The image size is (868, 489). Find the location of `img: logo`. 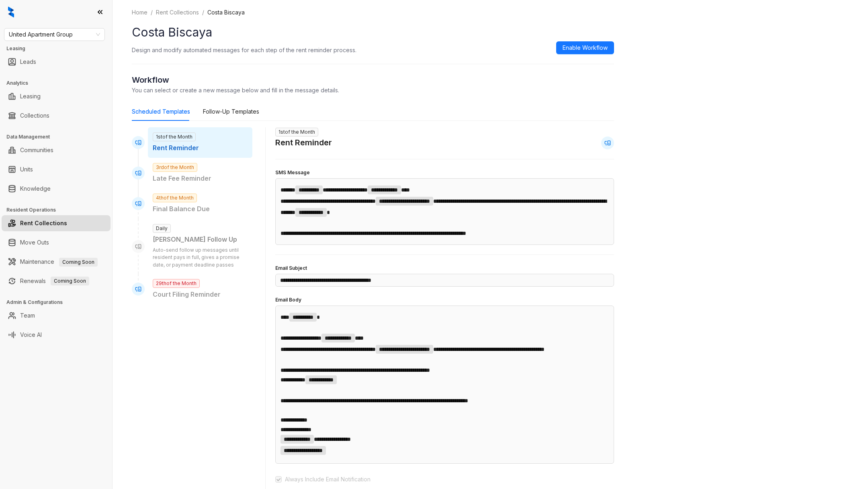

img: logo is located at coordinates (11, 12).